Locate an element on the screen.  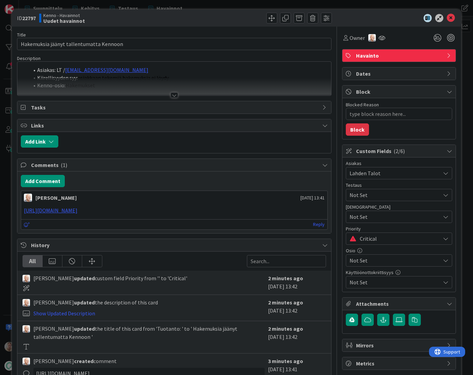
label: Blocked Reason is located at coordinates (362, 105).